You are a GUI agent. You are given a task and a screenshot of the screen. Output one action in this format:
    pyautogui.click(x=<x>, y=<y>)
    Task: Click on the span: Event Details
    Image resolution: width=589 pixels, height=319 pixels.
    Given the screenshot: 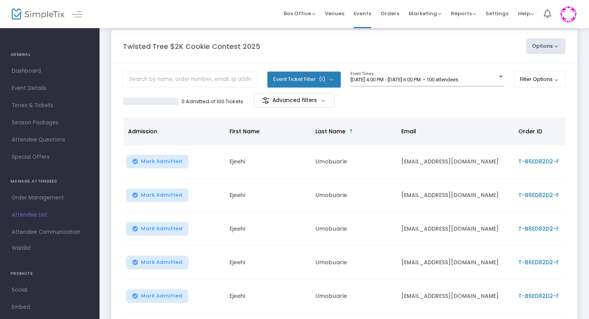 What is the action you would take?
    pyautogui.click(x=50, y=88)
    